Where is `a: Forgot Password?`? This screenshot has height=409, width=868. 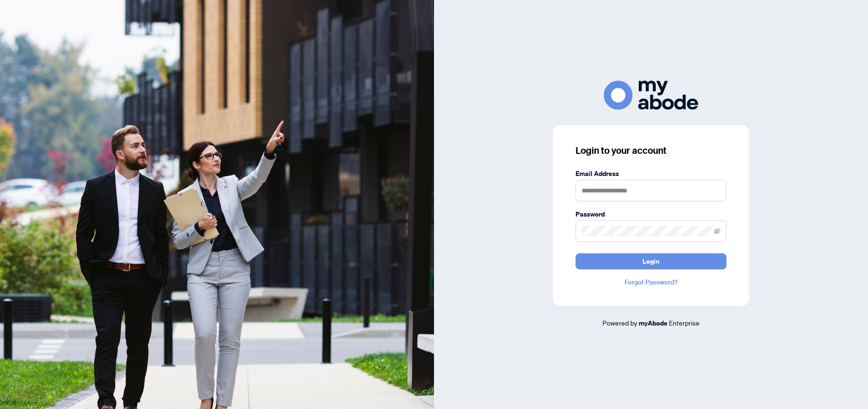
a: Forgot Password? is located at coordinates (651, 282).